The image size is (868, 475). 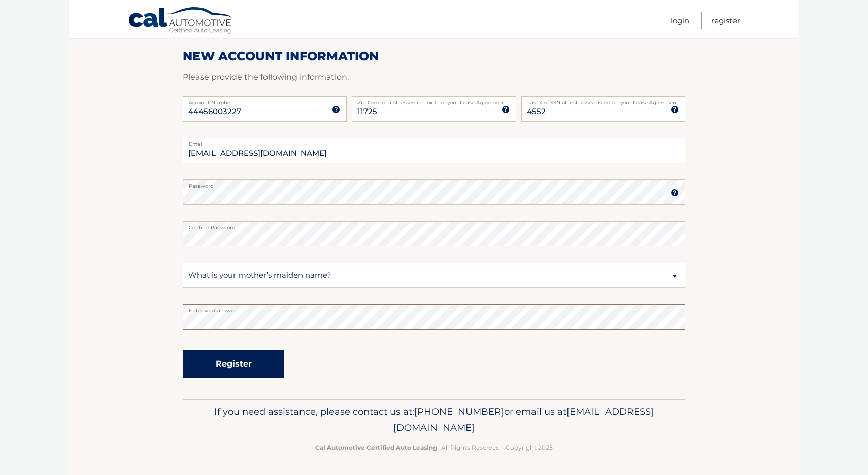 What do you see at coordinates (376, 447) in the screenshot?
I see `strong: Cal Automotive Certified Auto Leasing` at bounding box center [376, 447].